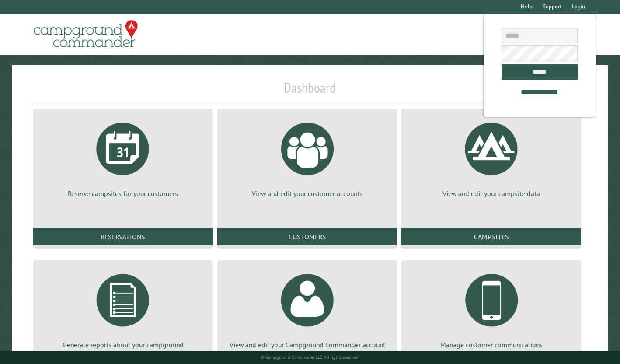  Describe the element at coordinates (123, 193) in the screenshot. I see `p: Reserve campsites for your customers` at that location.